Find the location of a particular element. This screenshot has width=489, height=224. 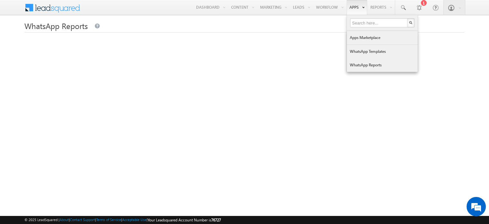

a: WhatsApp Reports is located at coordinates (382, 65).